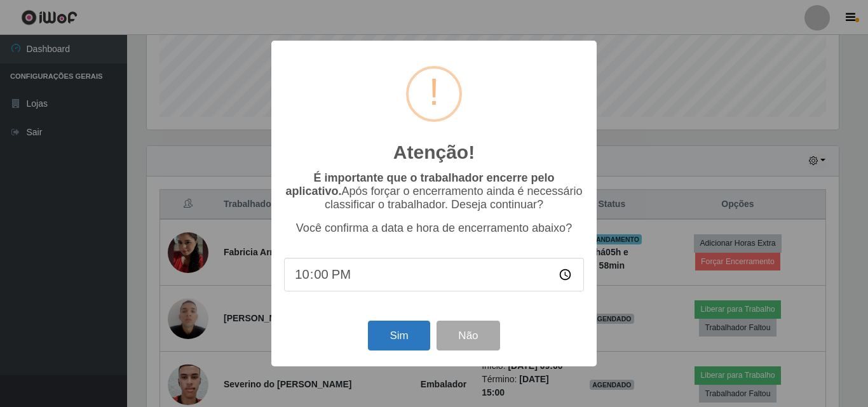 The width and height of the screenshot is (868, 407). Describe the element at coordinates (420, 184) in the screenshot. I see `b: É importante que o trabalhador encerre pelo aplicativo.` at that location.